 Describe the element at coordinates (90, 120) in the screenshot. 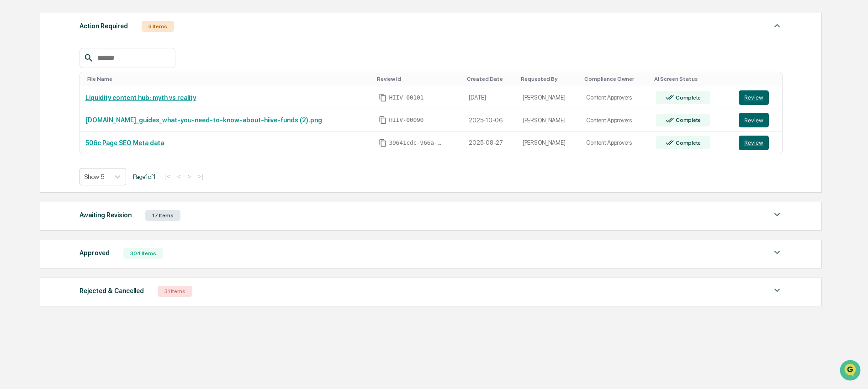

I see `a: 🗄️Attestations` at that location.